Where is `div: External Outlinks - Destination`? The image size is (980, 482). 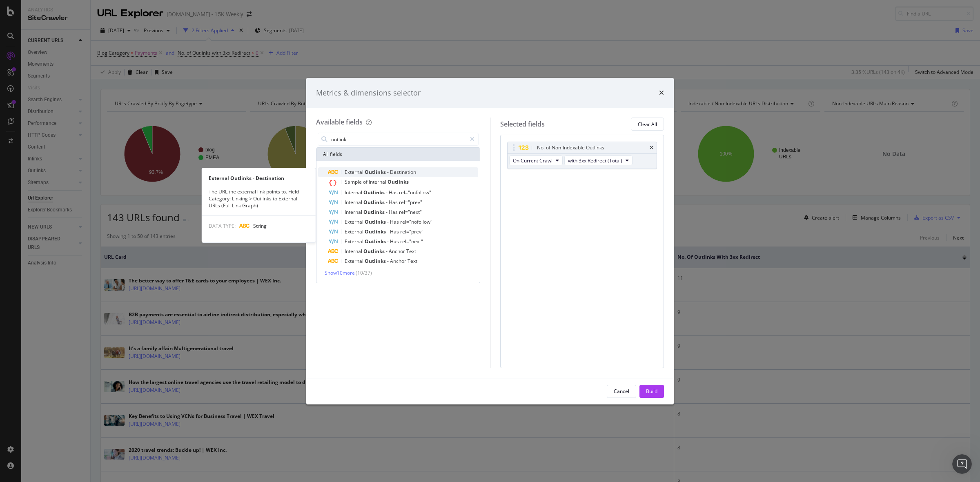
div: External Outlinks - Destination is located at coordinates (259, 178).